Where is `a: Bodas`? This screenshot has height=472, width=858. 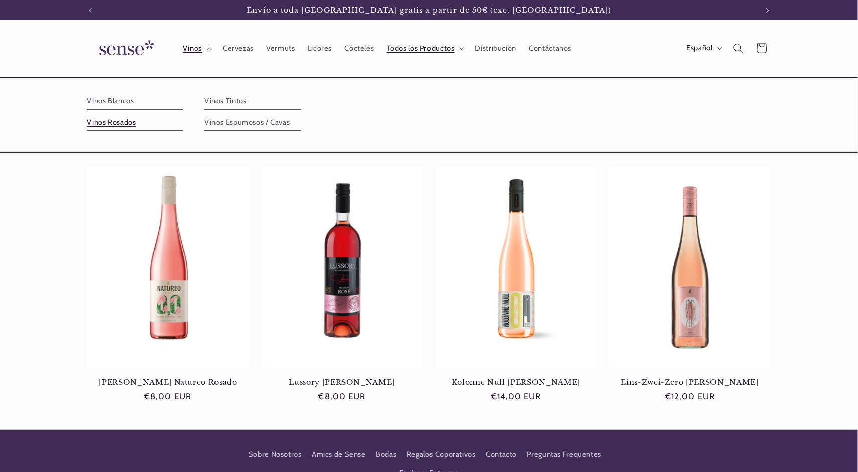 a: Bodas is located at coordinates (386, 455).